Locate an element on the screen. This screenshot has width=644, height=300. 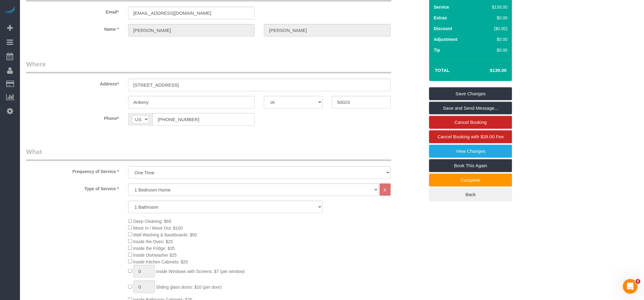
a: Cancel Booking with $39.00 Fee is located at coordinates (471, 137).